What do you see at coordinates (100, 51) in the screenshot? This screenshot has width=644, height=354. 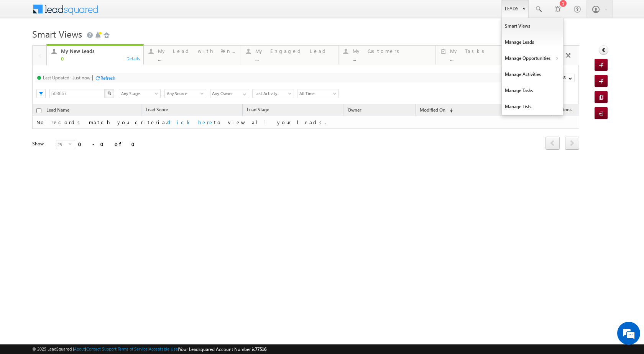 I see `div: My New Leads` at bounding box center [100, 51].